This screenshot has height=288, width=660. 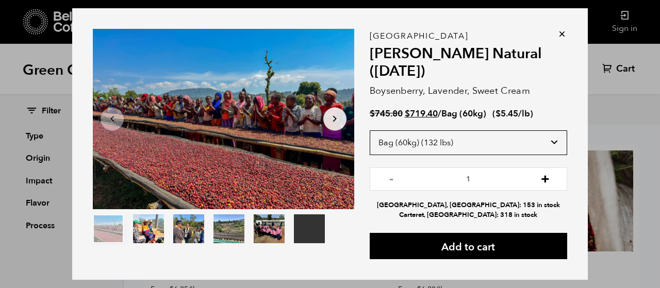 What do you see at coordinates (386, 113) in the screenshot?
I see `bdi: 745.80` at bounding box center [386, 113].